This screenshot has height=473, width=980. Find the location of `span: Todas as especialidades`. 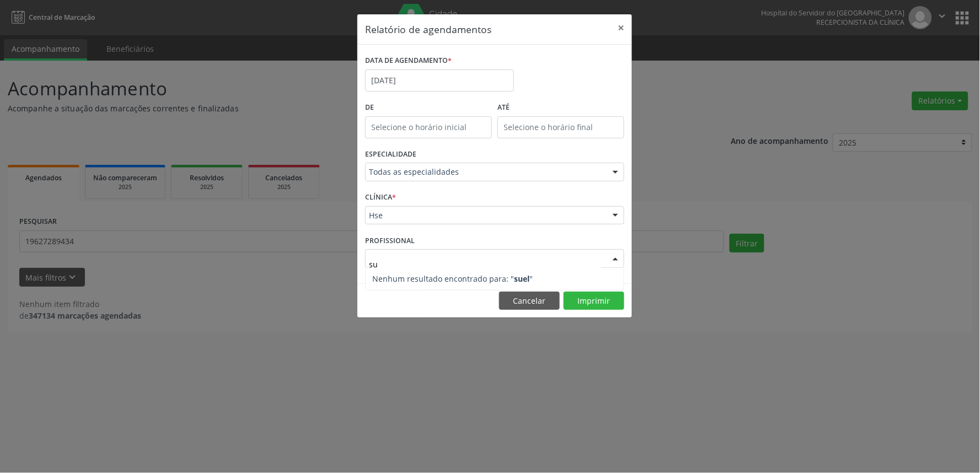

span: Todas as especialidades is located at coordinates (485, 172).